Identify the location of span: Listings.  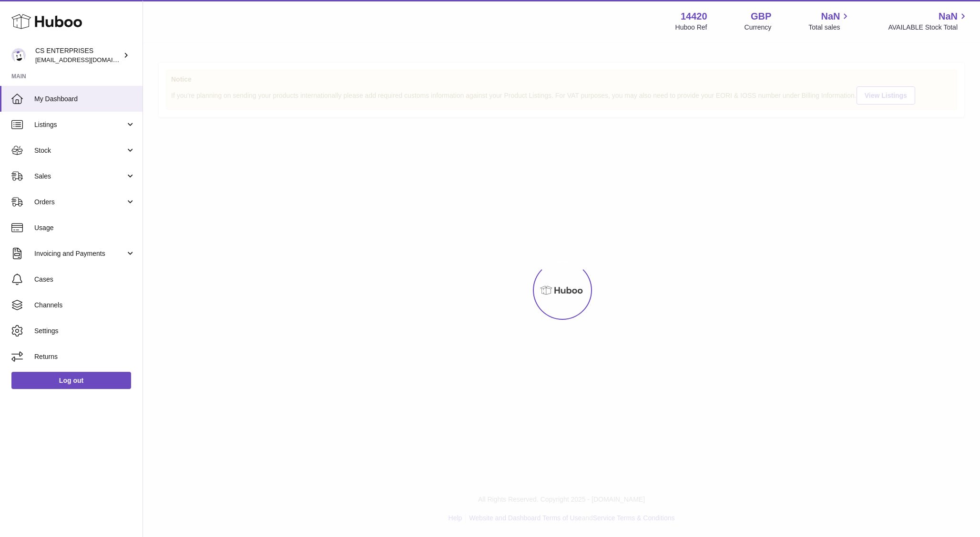
(80, 125).